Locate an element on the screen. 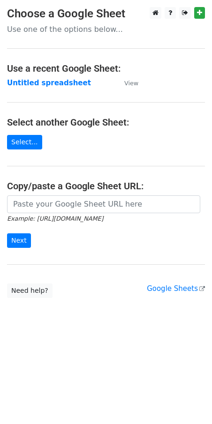  input: Next is located at coordinates (19, 240).